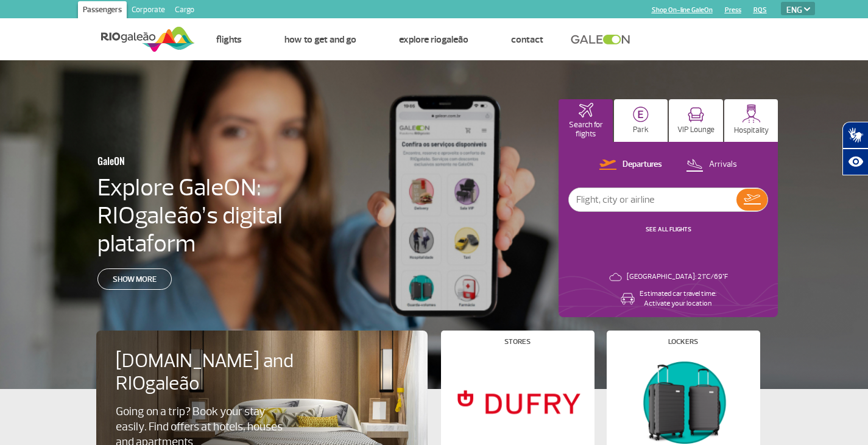  What do you see at coordinates (103, 11) in the screenshot?
I see `a: Passengers` at bounding box center [103, 11].